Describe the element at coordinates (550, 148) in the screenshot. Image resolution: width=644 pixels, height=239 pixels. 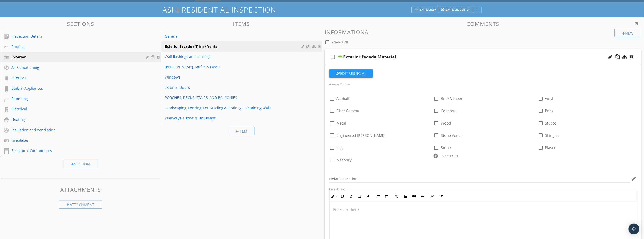
I see `span: Plastic` at that location.